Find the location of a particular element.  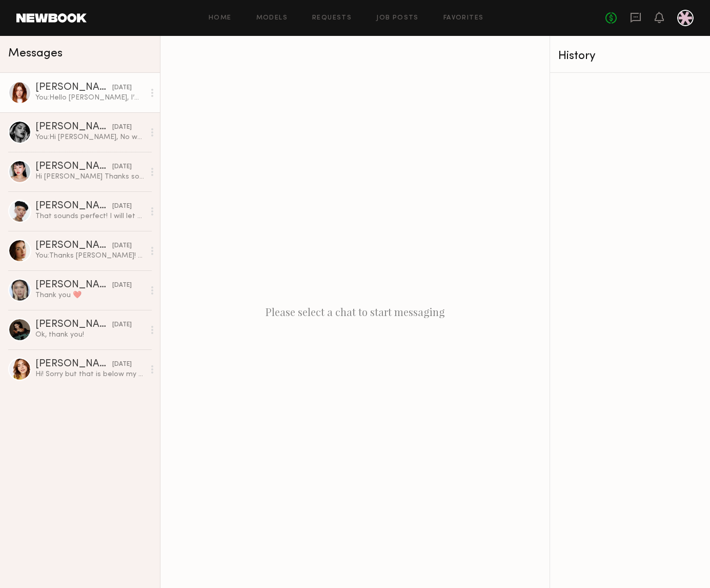

a: Home is located at coordinates (220, 18).